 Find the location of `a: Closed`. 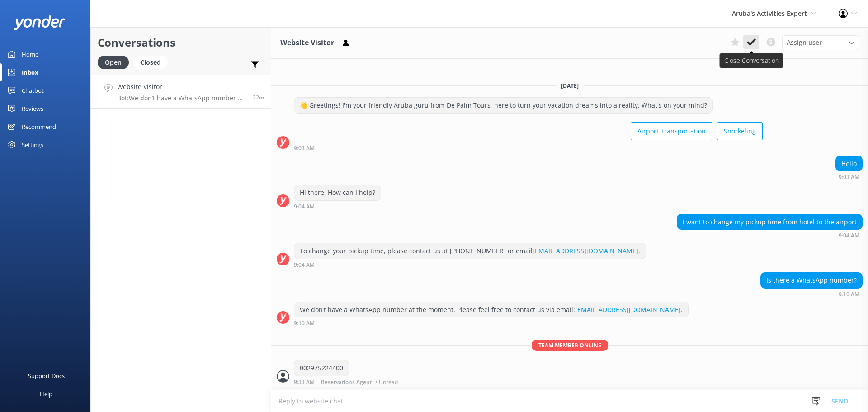

a: Closed is located at coordinates (153, 62).